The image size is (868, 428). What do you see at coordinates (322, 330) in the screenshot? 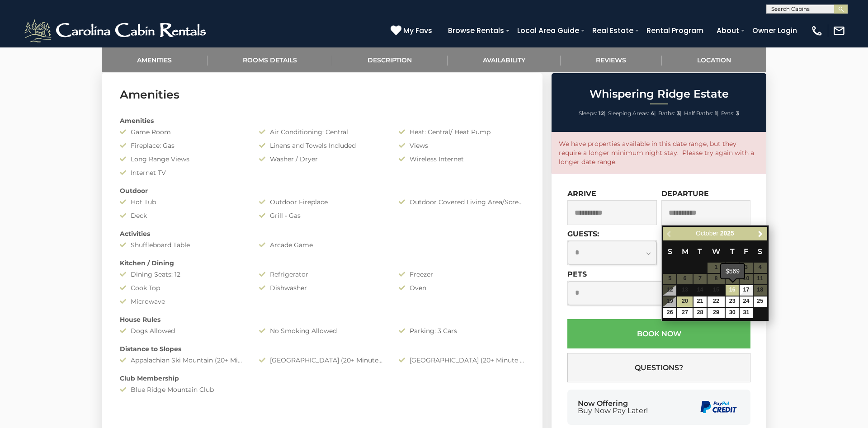
I see `div: No Smoking Allowed` at bounding box center [322, 330].